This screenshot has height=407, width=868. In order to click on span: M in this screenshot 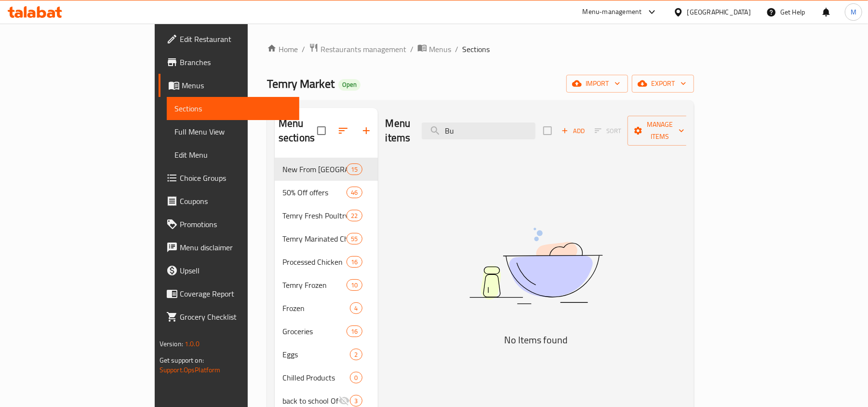, I will do `click(853, 12)`.